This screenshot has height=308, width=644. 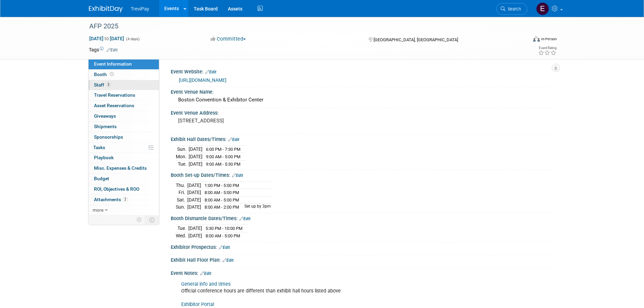 What do you see at coordinates (124, 210) in the screenshot?
I see `a: more` at bounding box center [124, 210].